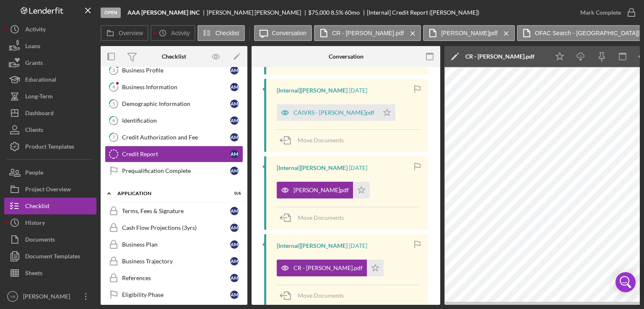  Describe the element at coordinates (50, 146) in the screenshot. I see `button: Product Templates` at that location.